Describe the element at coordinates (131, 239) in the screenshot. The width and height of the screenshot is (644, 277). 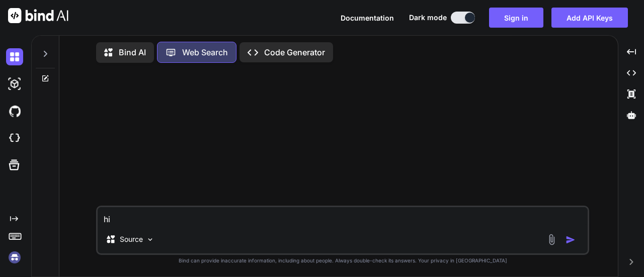
I see `p: Source` at that location.